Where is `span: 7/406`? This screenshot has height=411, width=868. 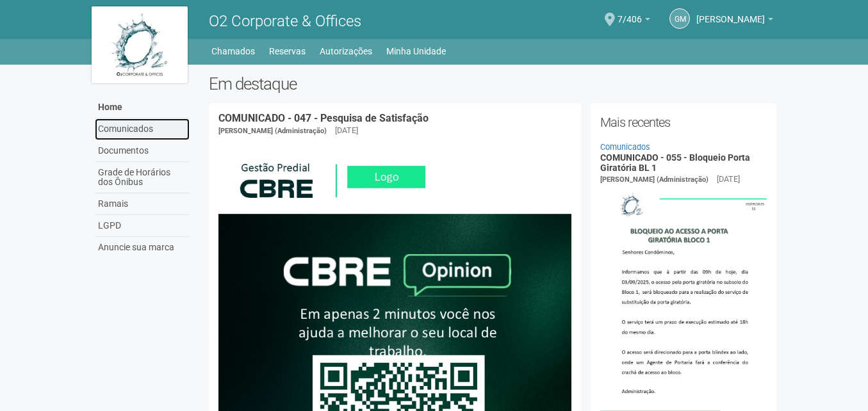 span: 7/406 is located at coordinates (630, 13).